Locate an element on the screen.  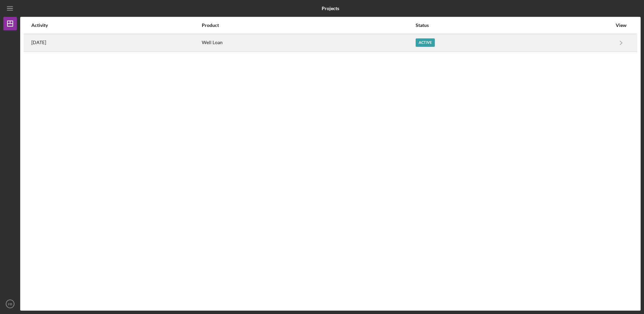
button: FB is located at coordinates (10, 304).